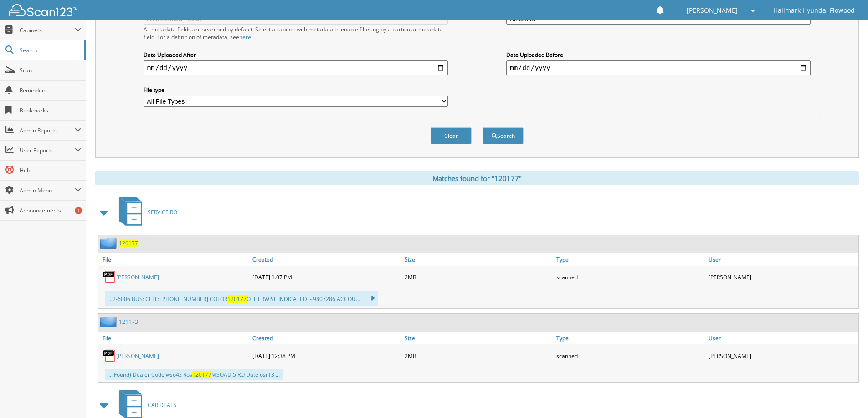  I want to click on span: Scan, so click(50, 70).